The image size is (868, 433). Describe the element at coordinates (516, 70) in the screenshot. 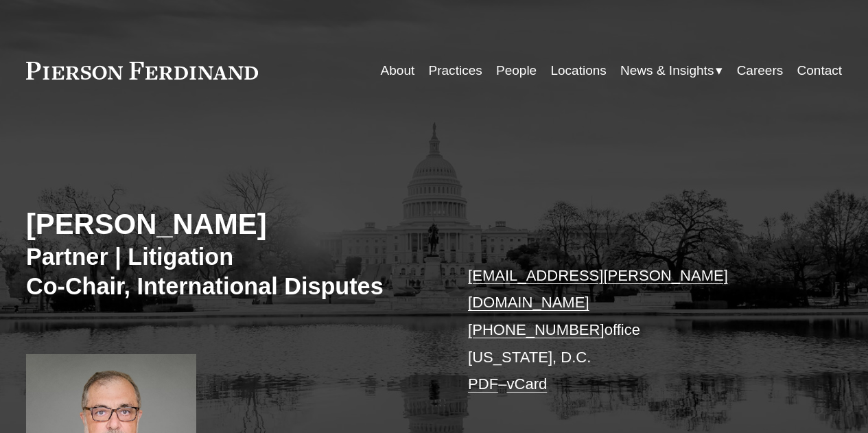

I see `a: People` at that location.